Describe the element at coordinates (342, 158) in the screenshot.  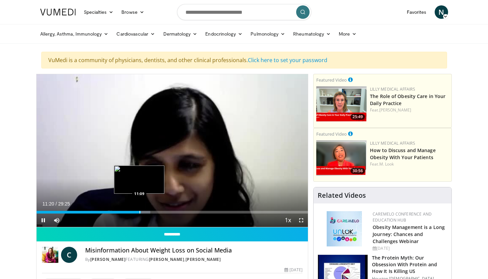
I see `a: 30:56` at that location.